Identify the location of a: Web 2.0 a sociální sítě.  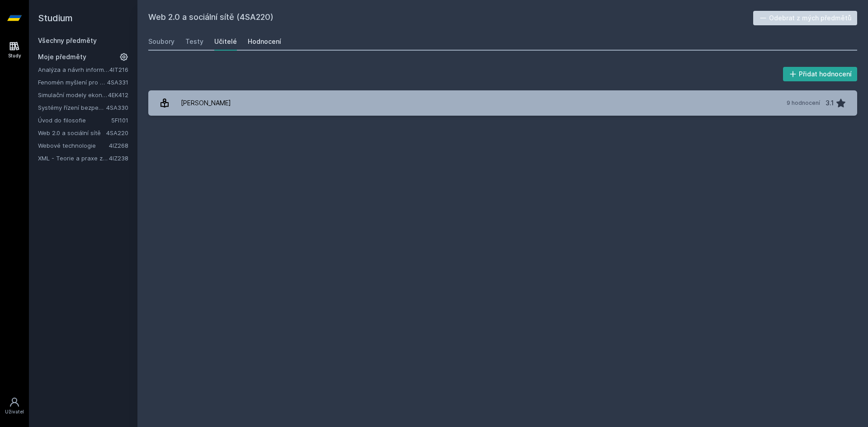
(72, 133).